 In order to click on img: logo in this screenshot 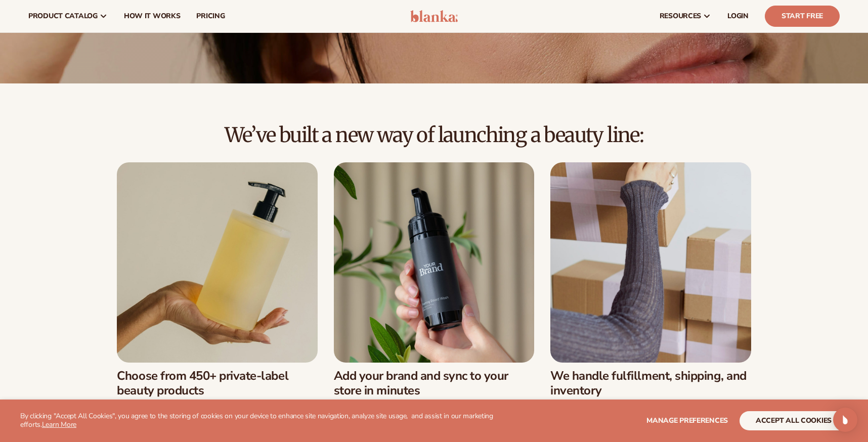, I will do `click(434, 17)`.